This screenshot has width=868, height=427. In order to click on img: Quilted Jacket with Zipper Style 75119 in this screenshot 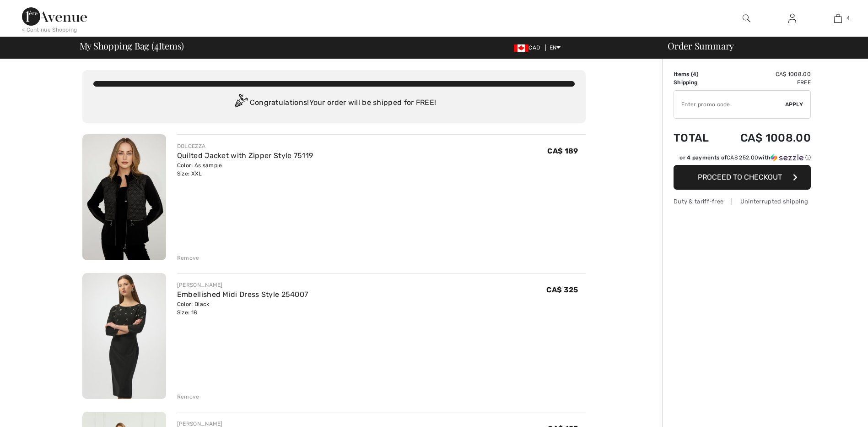, I will do `click(124, 197)`.